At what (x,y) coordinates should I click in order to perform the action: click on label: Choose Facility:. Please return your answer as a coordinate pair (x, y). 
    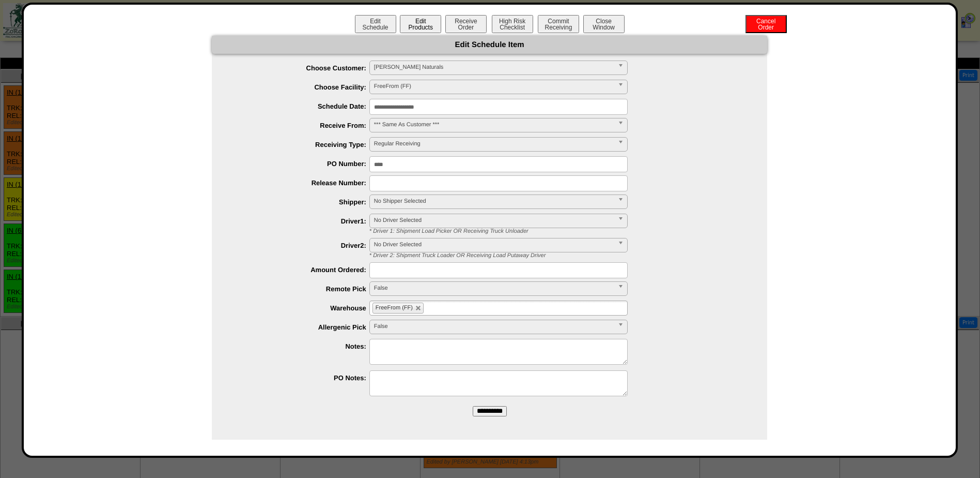
    Looking at the image, I should click on (300, 87).